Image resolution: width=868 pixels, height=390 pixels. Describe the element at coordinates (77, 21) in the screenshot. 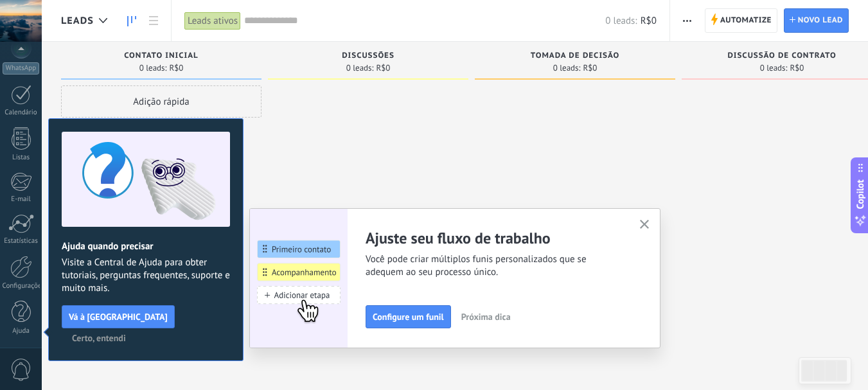

I see `span: Leads` at that location.